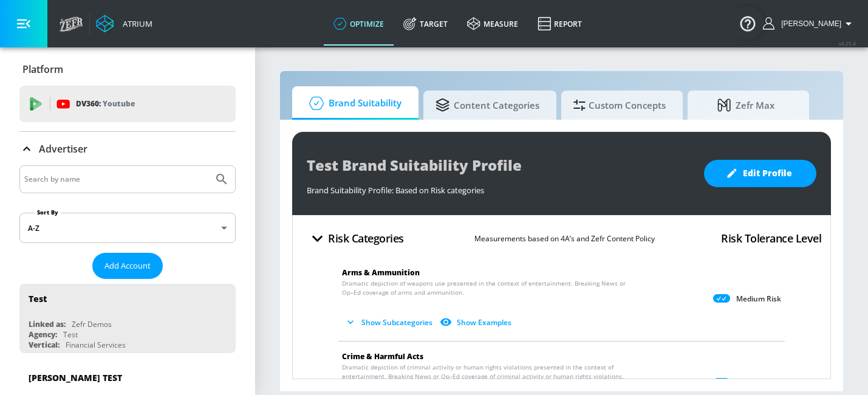 This screenshot has width=868, height=395. What do you see at coordinates (771, 238) in the screenshot?
I see `h4: Risk Tolerance Level` at bounding box center [771, 238].